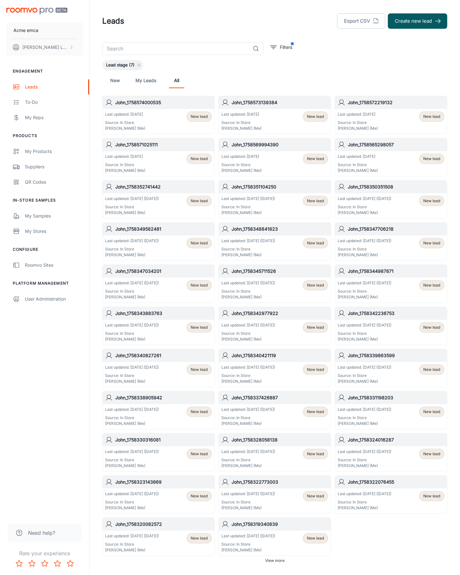  What do you see at coordinates (280, 102) in the screenshot?
I see `h6: John_1758573139384` at bounding box center [280, 102].